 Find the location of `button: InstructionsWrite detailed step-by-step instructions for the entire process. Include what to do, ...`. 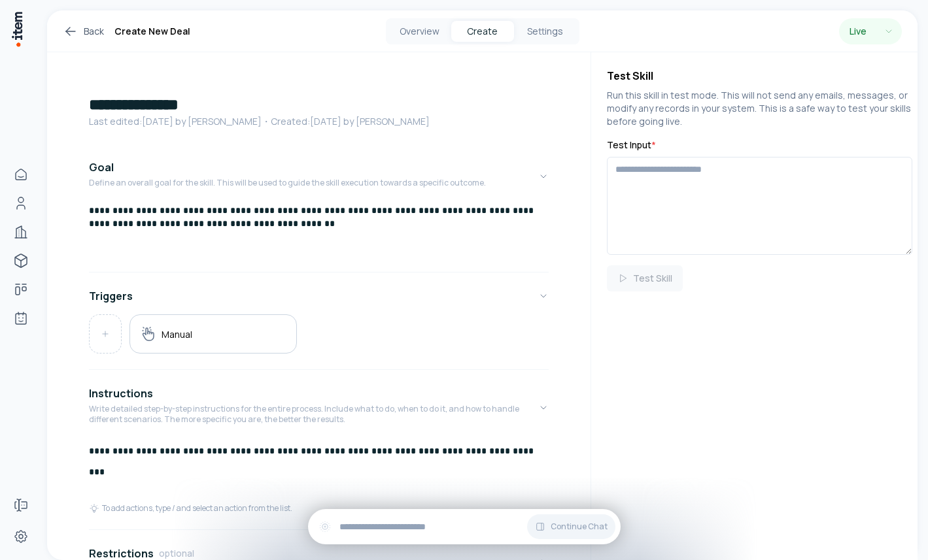

button: InstructionsWrite detailed step-by-step instructions for the entire process. Include what to do, ... is located at coordinates (319, 408).